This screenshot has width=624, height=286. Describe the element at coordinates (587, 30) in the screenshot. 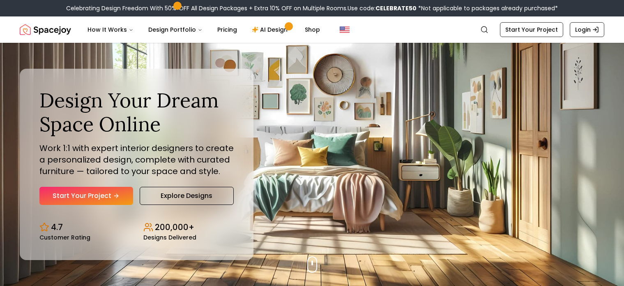

I see `a: Login` at that location.